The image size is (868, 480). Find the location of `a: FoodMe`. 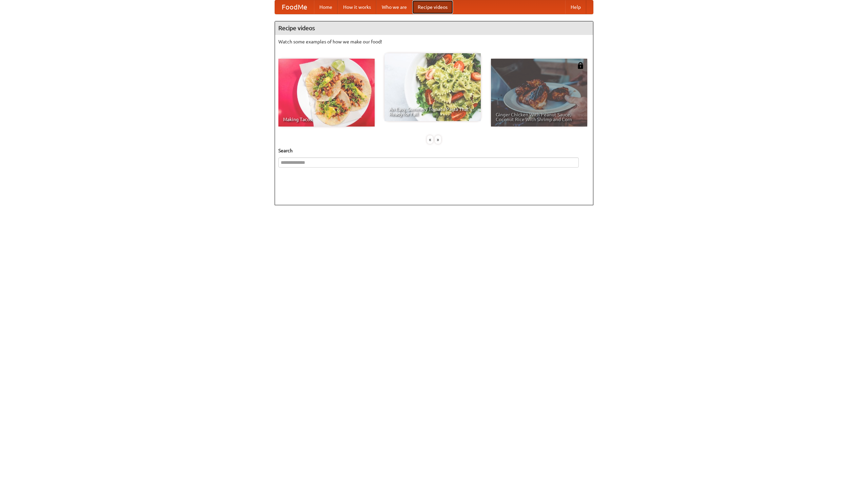

a: FoodMe is located at coordinates (294, 7).